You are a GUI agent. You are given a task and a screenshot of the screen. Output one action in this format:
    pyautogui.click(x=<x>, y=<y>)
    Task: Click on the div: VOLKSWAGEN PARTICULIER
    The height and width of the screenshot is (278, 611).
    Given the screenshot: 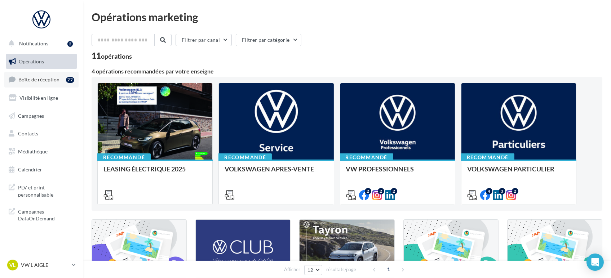 What is the action you would take?
    pyautogui.click(x=518, y=173)
    